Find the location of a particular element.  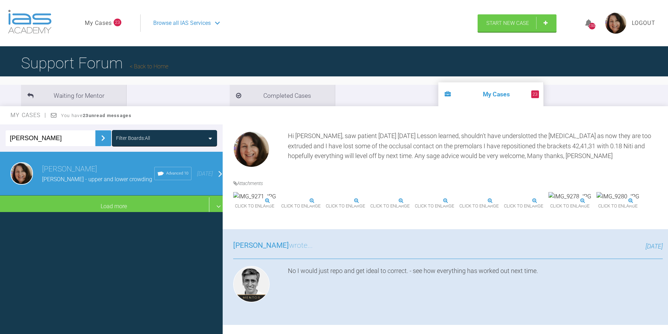

img: profile.png is located at coordinates (615, 23).